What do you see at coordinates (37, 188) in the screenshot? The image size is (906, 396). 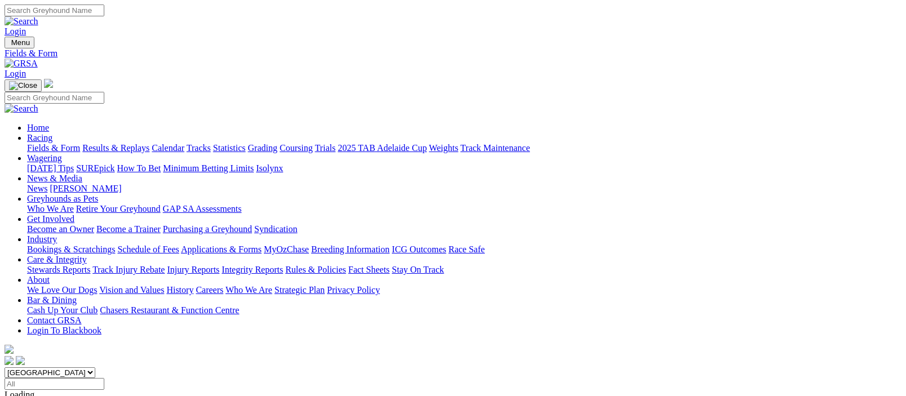 I see `a: News` at bounding box center [37, 188].